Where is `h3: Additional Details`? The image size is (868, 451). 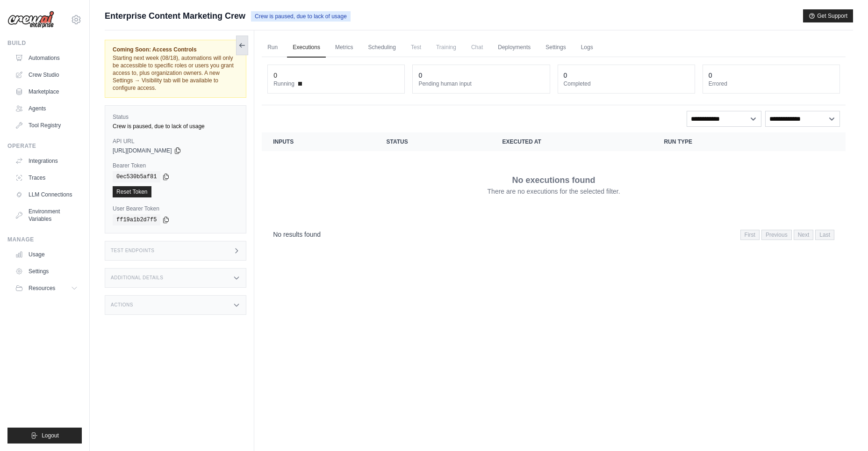 h3: Additional Details is located at coordinates (137, 278).